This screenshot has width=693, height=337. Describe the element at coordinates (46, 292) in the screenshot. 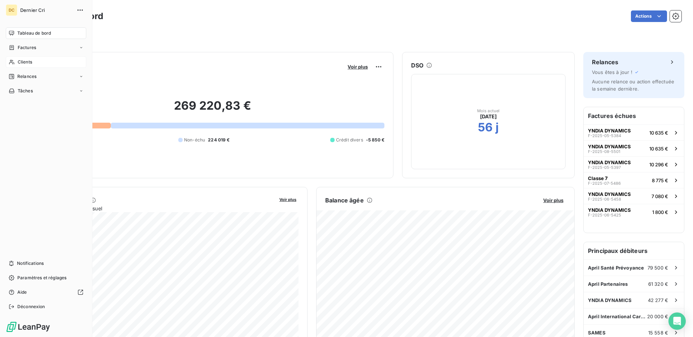

I see `a: Aide` at that location.